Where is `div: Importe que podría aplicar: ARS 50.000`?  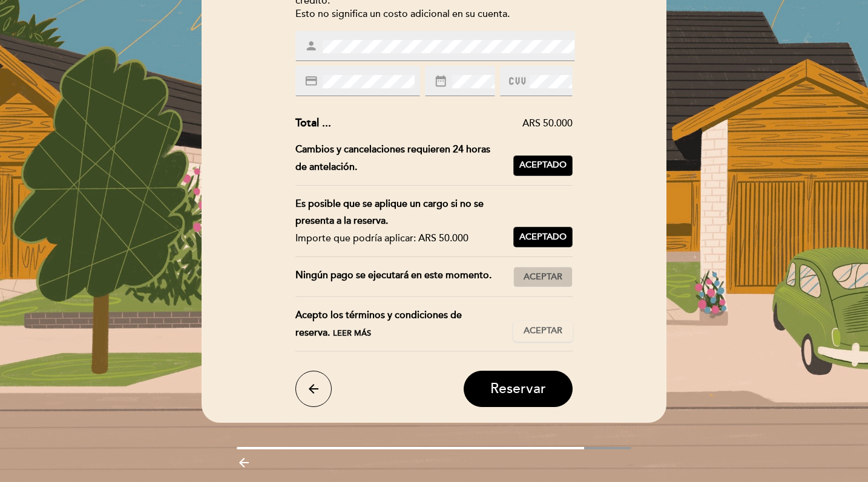 div: Importe que podría aplicar: ARS 50.000 is located at coordinates (400, 238).